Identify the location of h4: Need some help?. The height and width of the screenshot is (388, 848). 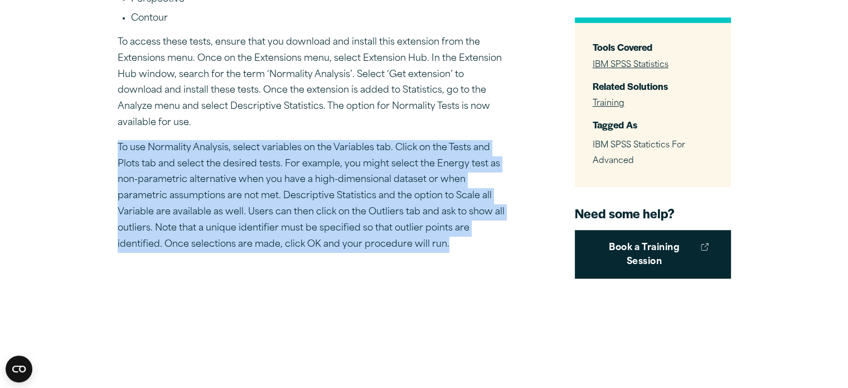
(653, 214).